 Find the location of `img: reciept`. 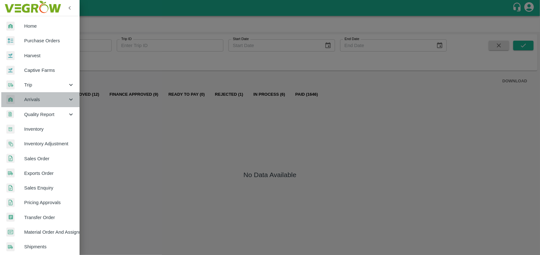

img: reciept is located at coordinates (11, 41).